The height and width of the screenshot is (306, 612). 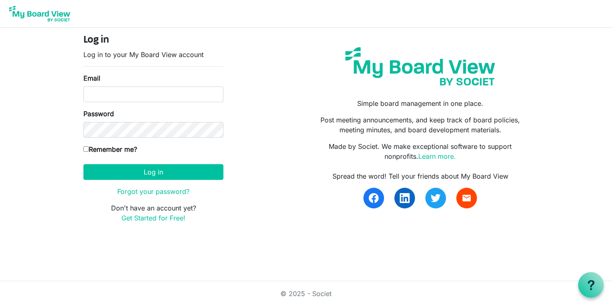 What do you see at coordinates (405, 198) in the screenshot?
I see `img: linkedin.svg` at bounding box center [405, 198].